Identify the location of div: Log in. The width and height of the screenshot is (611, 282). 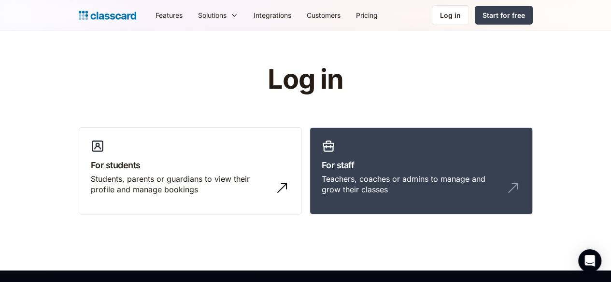
(450, 15).